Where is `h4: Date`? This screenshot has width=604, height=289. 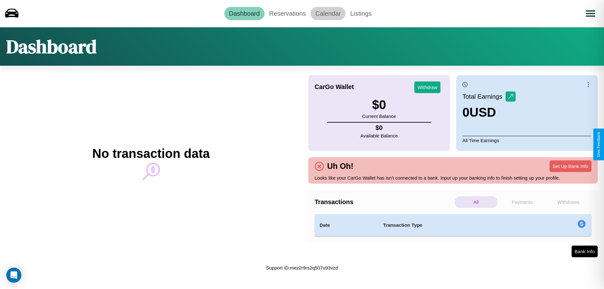 h4: Date is located at coordinates (346, 225).